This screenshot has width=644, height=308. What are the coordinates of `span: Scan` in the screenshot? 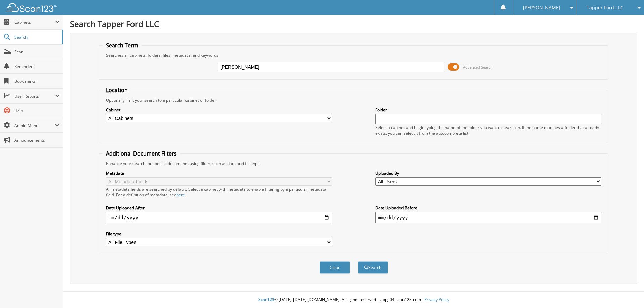 It's located at (37, 51).